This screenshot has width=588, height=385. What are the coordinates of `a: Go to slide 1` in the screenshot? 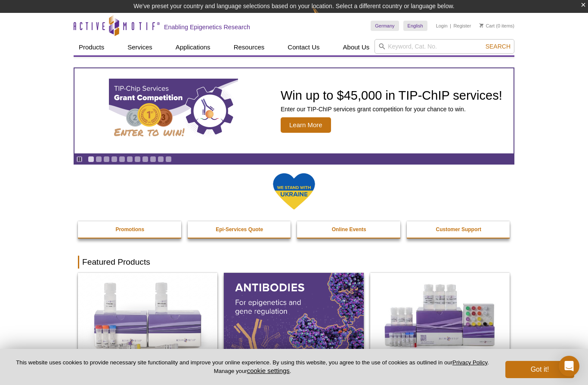 It's located at (91, 159).